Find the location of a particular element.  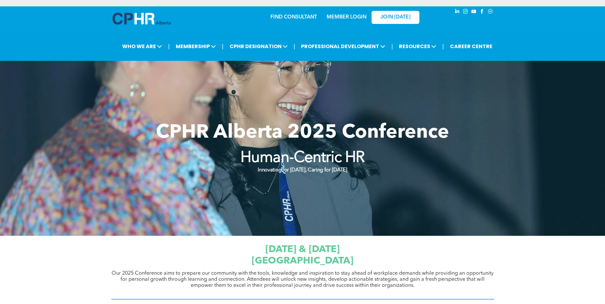

a: facebook is located at coordinates (482, 12).